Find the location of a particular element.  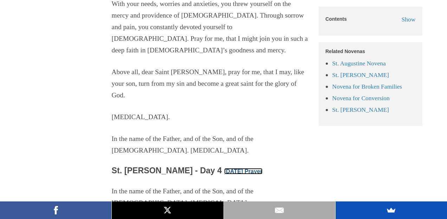

a: Novena for Broken Families is located at coordinates (367, 86).